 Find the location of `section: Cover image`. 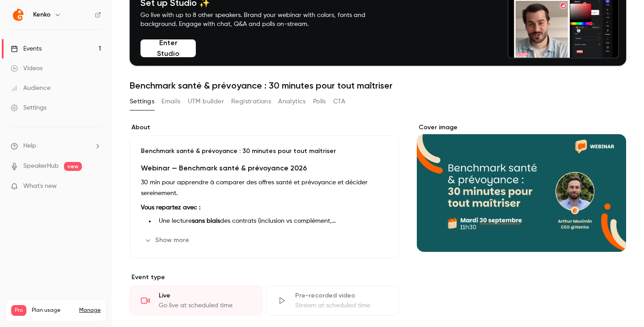

section: Cover image is located at coordinates (521, 187).